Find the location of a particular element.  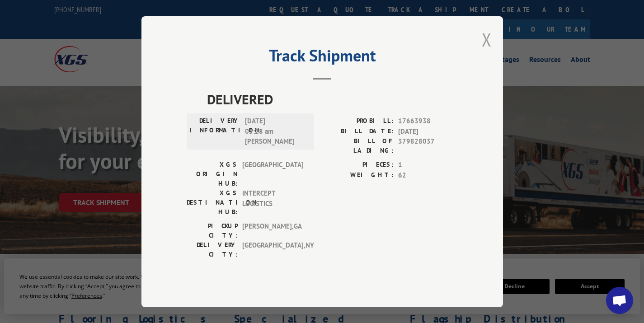

span: INTERCEPT LOGISTICS is located at coordinates (273, 202).